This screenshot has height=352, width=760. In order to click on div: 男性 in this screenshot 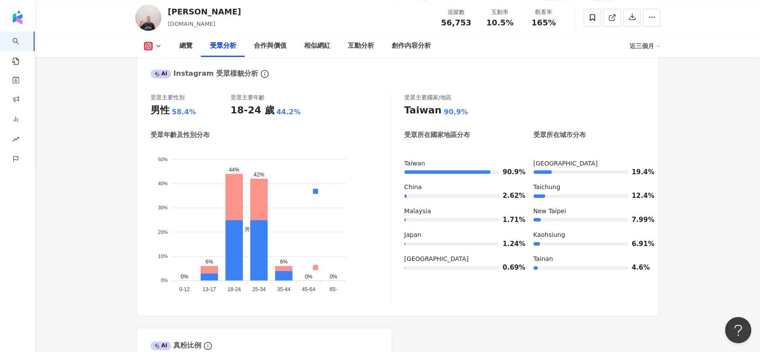, I will do `click(160, 110)`.